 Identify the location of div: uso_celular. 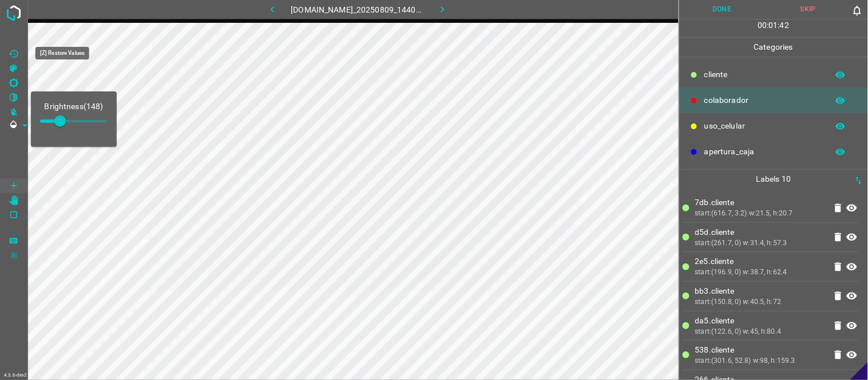
(773, 126).